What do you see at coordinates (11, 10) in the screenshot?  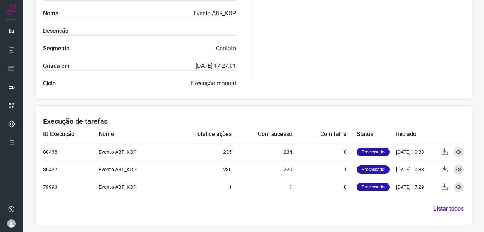 I see `img: Logo` at bounding box center [11, 10].